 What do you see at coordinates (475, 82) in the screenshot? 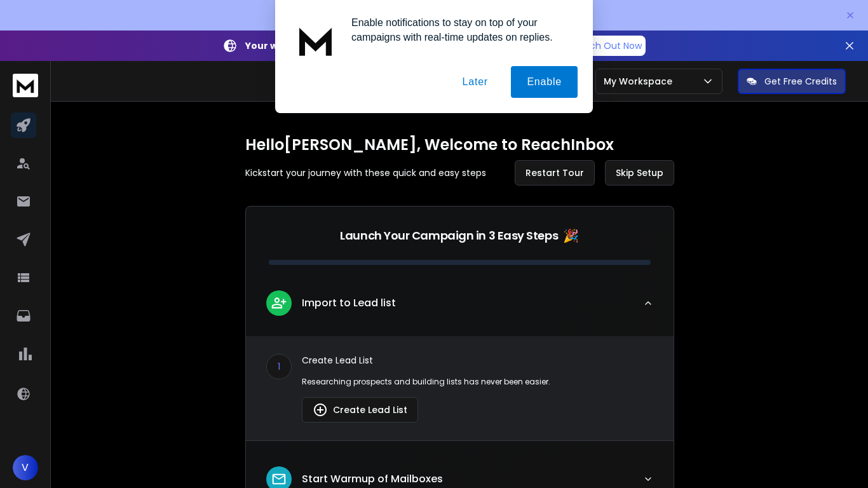
I see `button: Later` at bounding box center [475, 82].